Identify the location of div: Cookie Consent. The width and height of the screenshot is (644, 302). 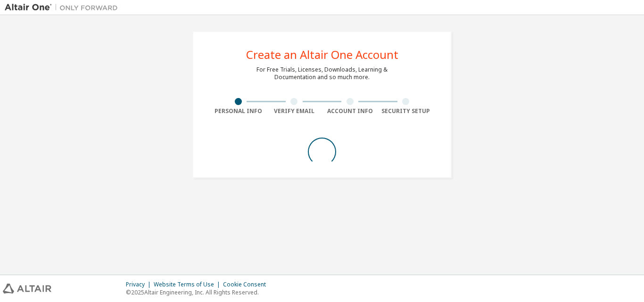
(247, 285).